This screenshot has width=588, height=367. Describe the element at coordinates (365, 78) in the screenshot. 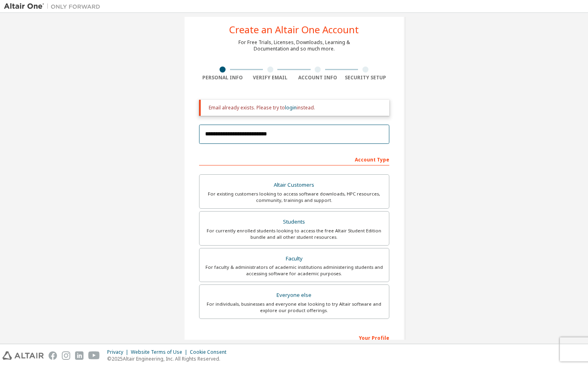

I see `div: Security Setup` at that location.